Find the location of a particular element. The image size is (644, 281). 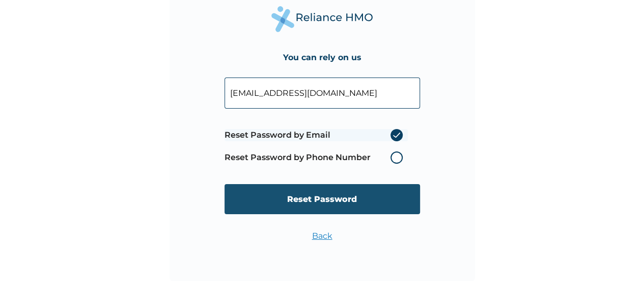

label: Reset Password by Phone Number is located at coordinates (316, 158).